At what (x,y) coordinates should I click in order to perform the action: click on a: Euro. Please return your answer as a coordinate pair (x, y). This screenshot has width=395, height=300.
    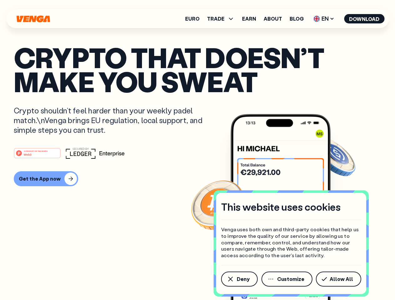
    Looking at the image, I should click on (192, 19).